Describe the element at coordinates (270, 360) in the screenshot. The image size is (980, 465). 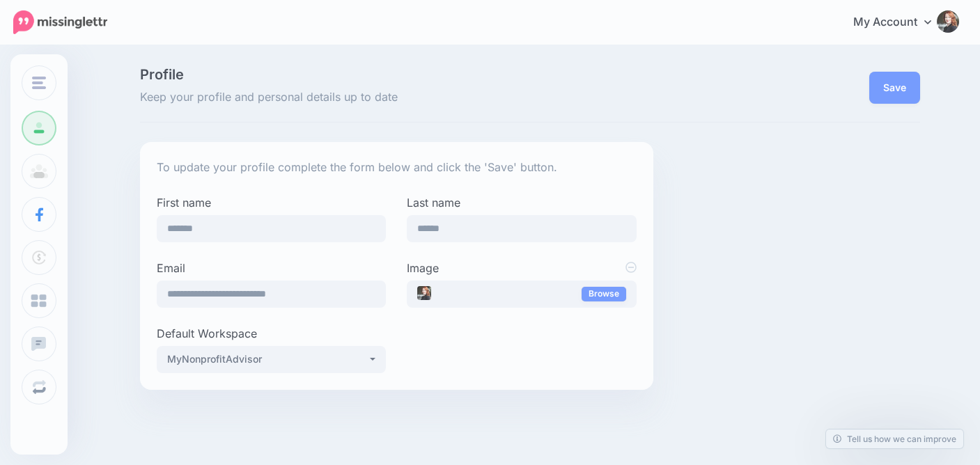
I see `button: MyNonprofitAdvisor` at that location.